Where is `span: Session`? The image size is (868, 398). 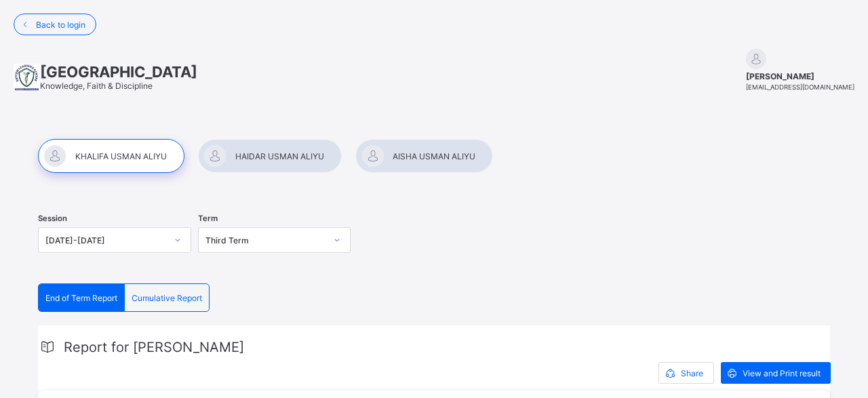
span: Session is located at coordinates (53, 218).